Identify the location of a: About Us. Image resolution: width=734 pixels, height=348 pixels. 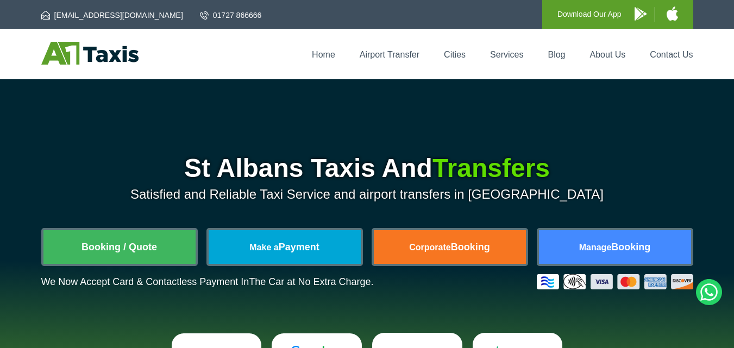
(608, 54).